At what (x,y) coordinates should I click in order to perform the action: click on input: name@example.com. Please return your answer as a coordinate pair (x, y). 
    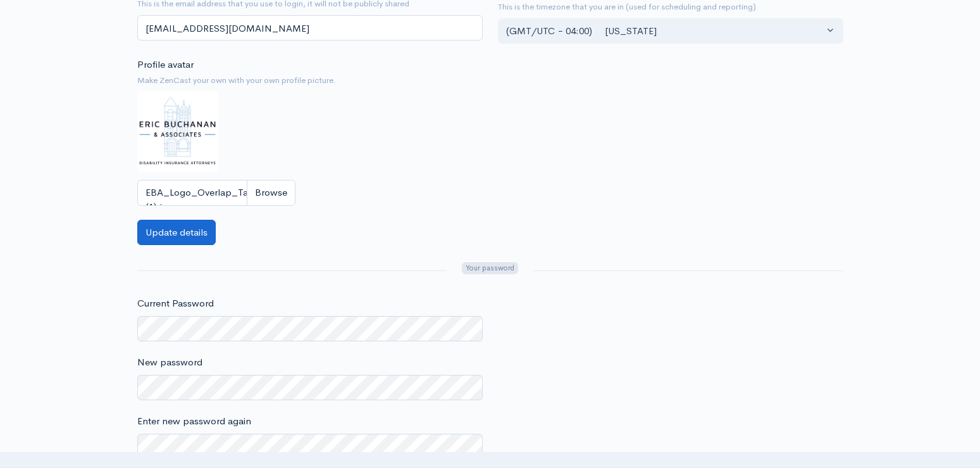
    Looking at the image, I should click on (310, 27).